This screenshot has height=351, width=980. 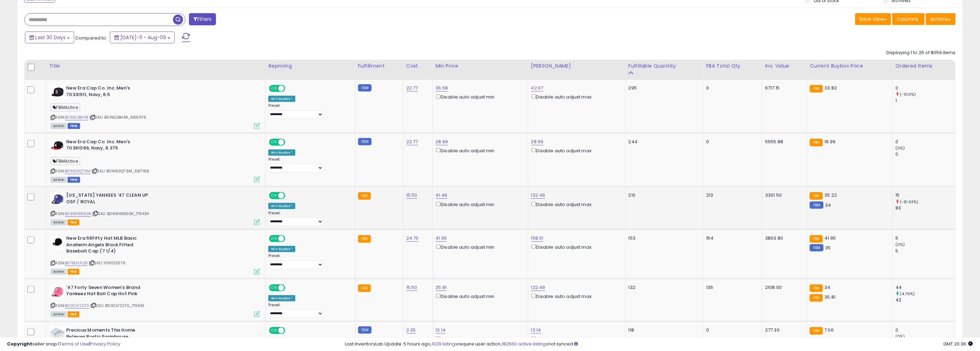 What do you see at coordinates (830, 238) in the screenshot?
I see `span: 41.95` at bounding box center [830, 238].